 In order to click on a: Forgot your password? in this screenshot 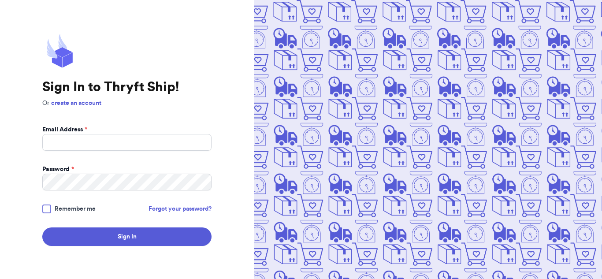, I will do `click(180, 209)`.